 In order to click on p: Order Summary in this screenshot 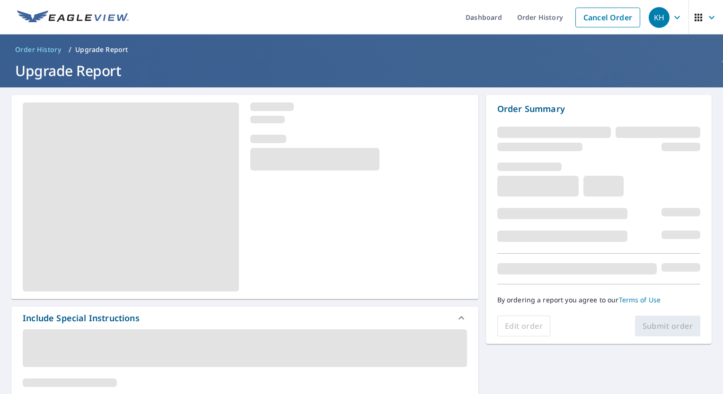, I will do `click(598, 109)`.